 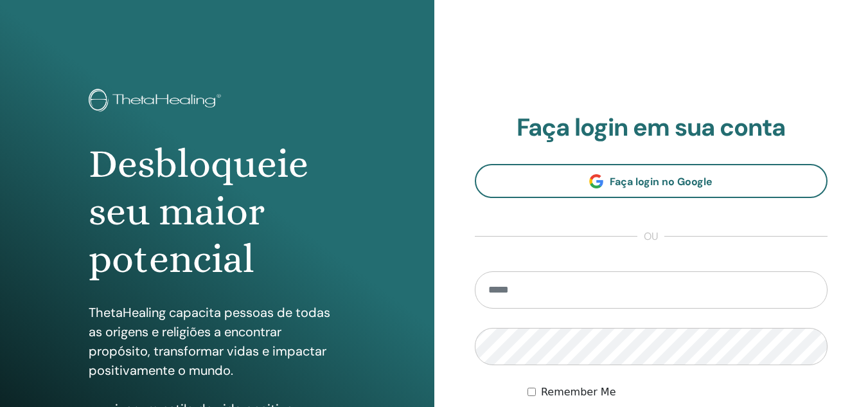 I want to click on p: ThetaHealing capacita pessoas de todas as origens e religiões a encontrar propósito, transformar ..., so click(x=217, y=341).